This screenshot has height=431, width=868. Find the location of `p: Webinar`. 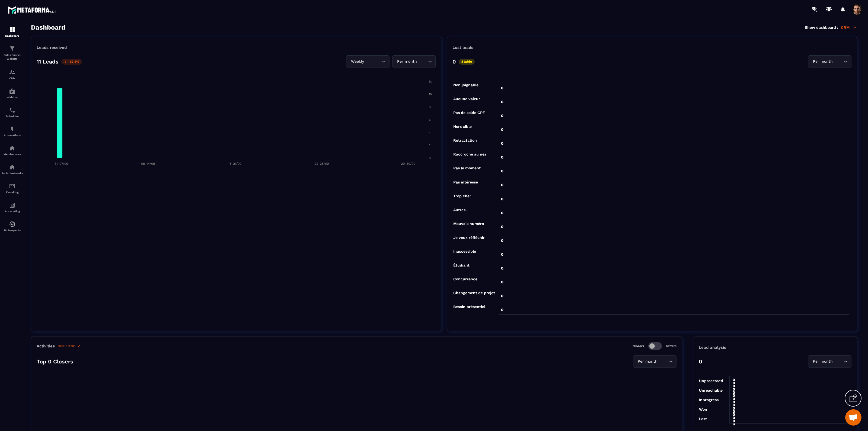

p: Webinar is located at coordinates (12, 97).